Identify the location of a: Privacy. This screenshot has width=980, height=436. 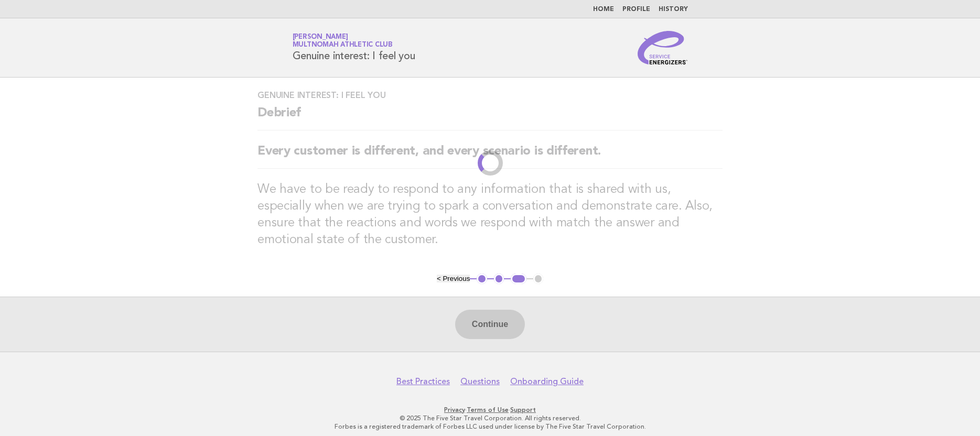
(454, 410).